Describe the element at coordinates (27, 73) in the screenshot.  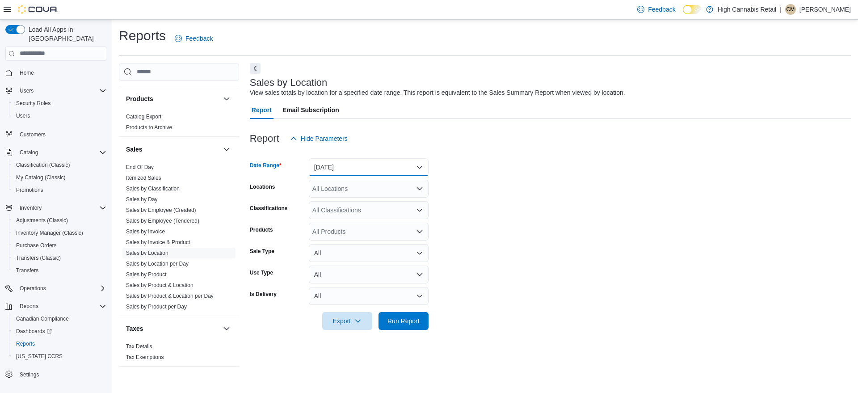
I see `a: Home` at that location.